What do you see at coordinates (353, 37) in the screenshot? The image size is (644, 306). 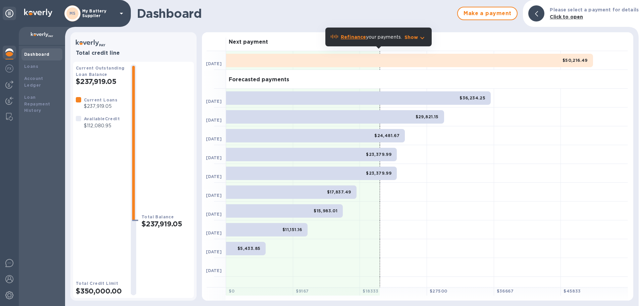 I see `b: Refinance` at bounding box center [353, 37].